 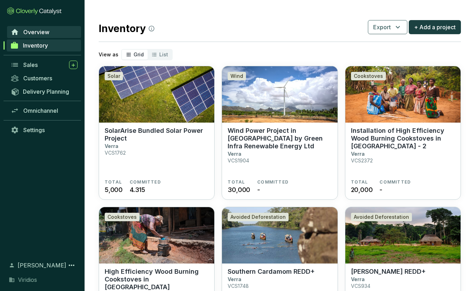 What do you see at coordinates (44, 111) in the screenshot?
I see `a: Omnichannel` at bounding box center [44, 111].